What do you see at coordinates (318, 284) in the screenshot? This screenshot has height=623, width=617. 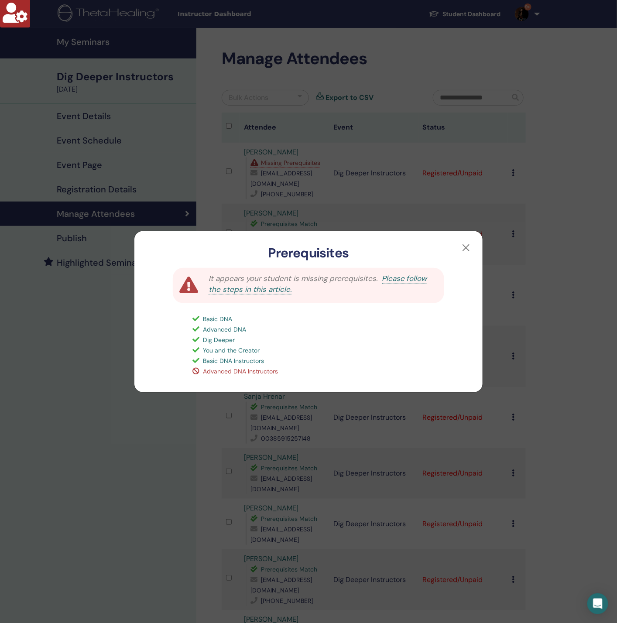 I see `a: Please follow the steps in this article.` at bounding box center [318, 284].